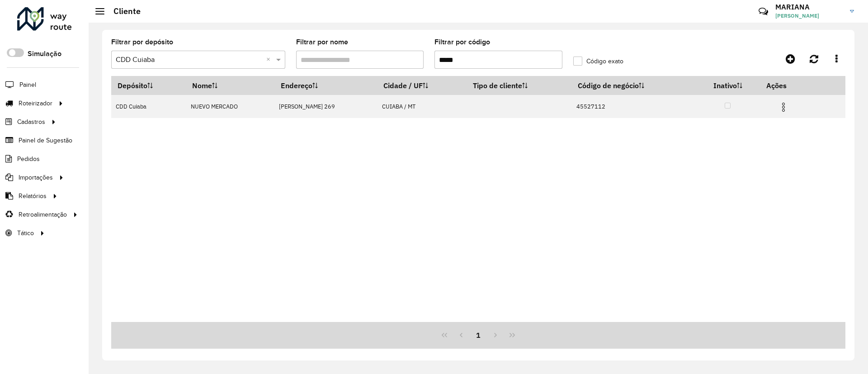  What do you see at coordinates (230, 86) in the screenshot?
I see `th: Nome` at bounding box center [230, 86].